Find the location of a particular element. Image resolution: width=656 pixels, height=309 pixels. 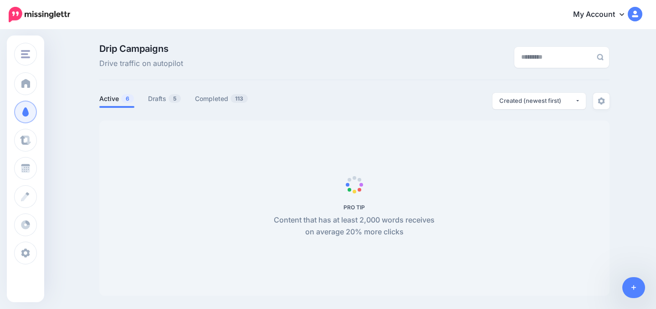

img: search-grey-6.png is located at coordinates (600, 57).